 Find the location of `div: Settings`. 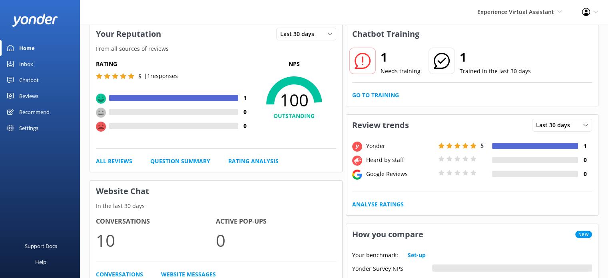

div: Settings is located at coordinates (29, 128).